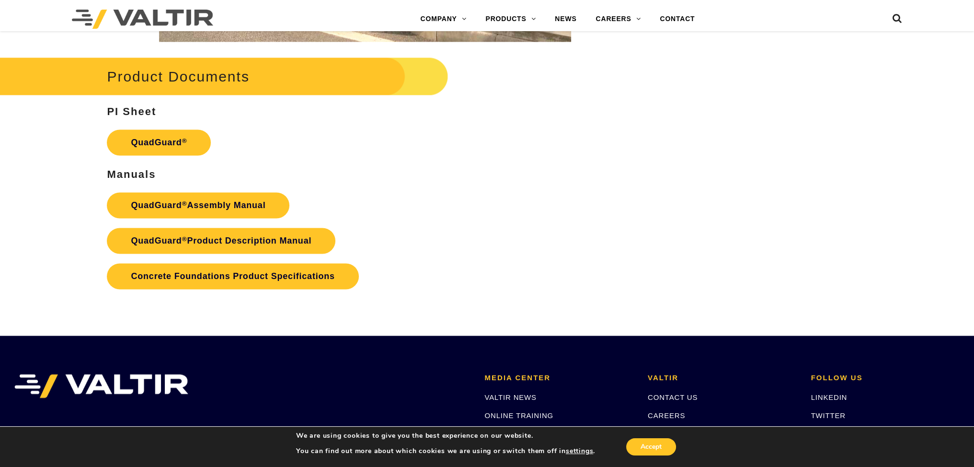  What do you see at coordinates (885, 378) in the screenshot?
I see `h2: FOLLOW US` at bounding box center [885, 378].